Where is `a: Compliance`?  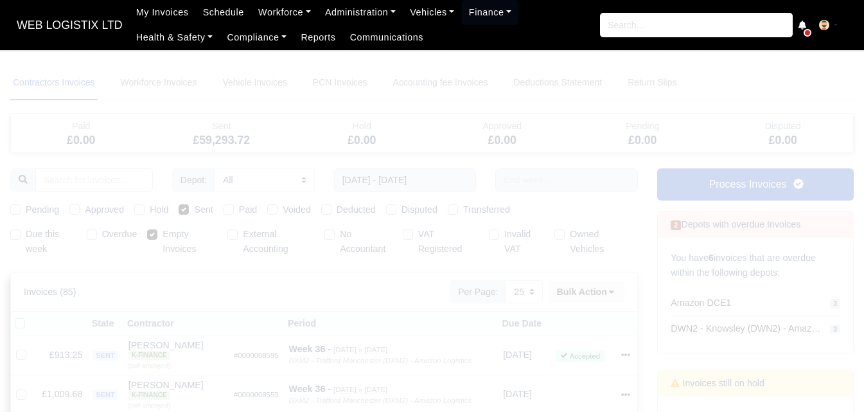 a: Compliance is located at coordinates (256, 37).